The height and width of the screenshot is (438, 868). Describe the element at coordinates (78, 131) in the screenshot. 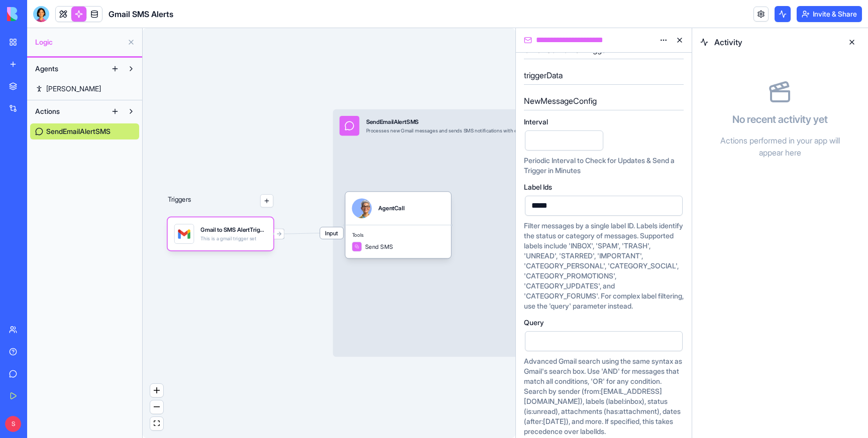

I see `span: SendEmailAlertSMS` at that location.